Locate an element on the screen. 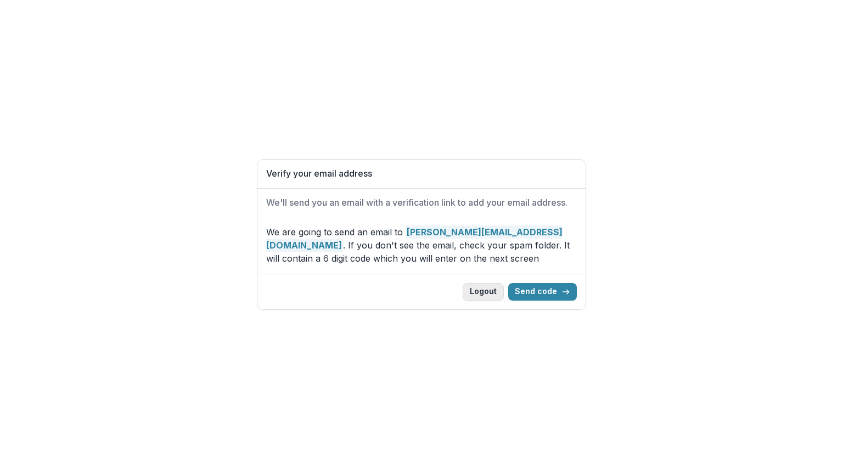 The width and height of the screenshot is (843, 469). p: We are going to send an email to . If you don't see the email, check your spam folder. It will co... is located at coordinates (422, 245).